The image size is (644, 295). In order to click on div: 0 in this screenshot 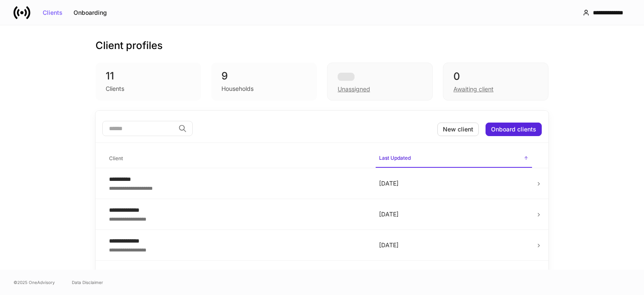, I will do `click(495, 76)`.